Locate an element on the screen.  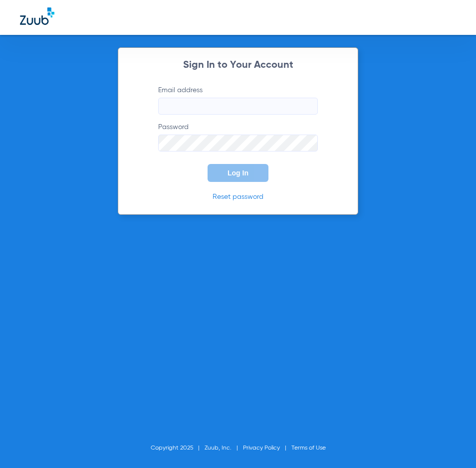
a: Privacy Policy is located at coordinates (261, 448).